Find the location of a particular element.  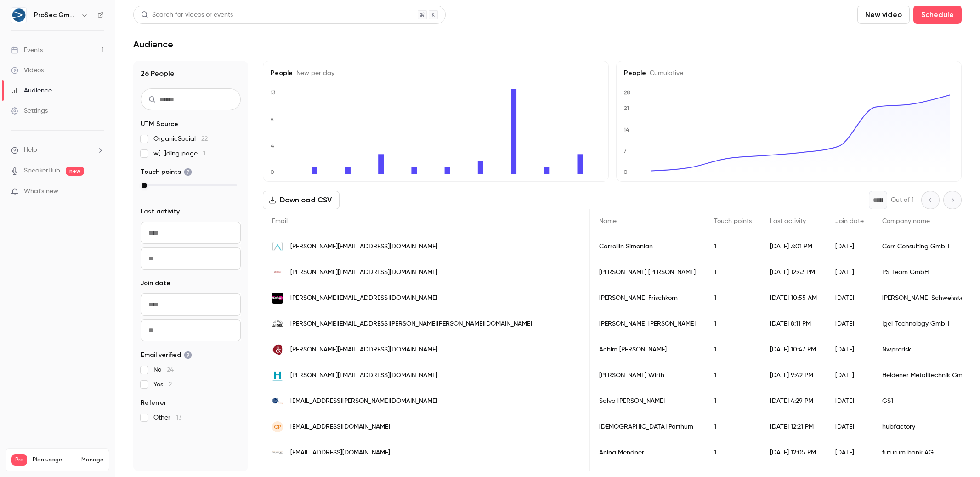

button: Schedule is located at coordinates (937, 14).